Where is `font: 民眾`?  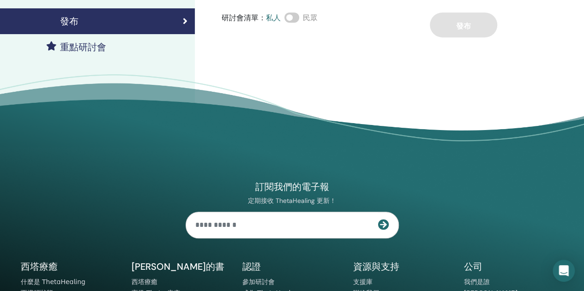
font: 民眾 is located at coordinates (310, 18).